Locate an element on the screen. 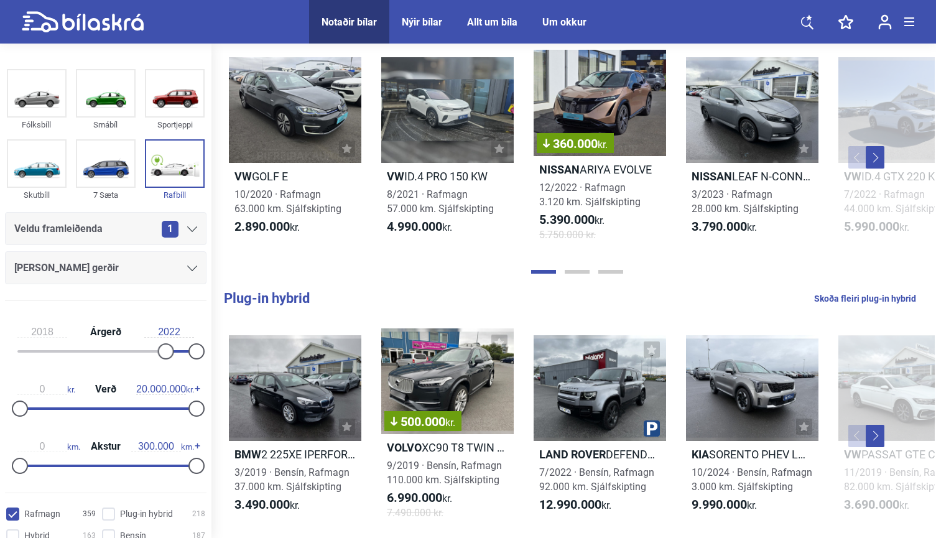  span: 1 is located at coordinates (170, 229).